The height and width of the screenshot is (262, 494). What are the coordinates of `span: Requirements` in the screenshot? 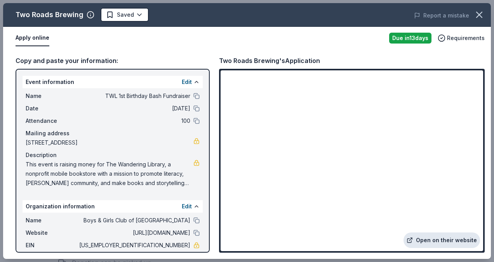 It's located at (466, 38).